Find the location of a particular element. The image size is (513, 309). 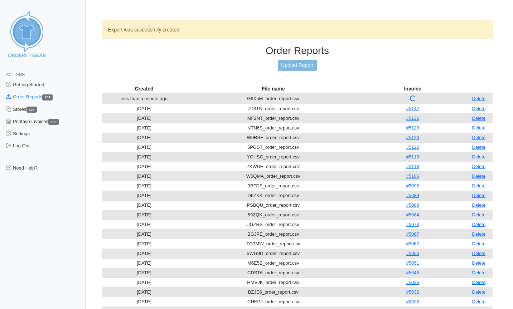

td: M6E5B_order_report.csv is located at coordinates (273, 263).